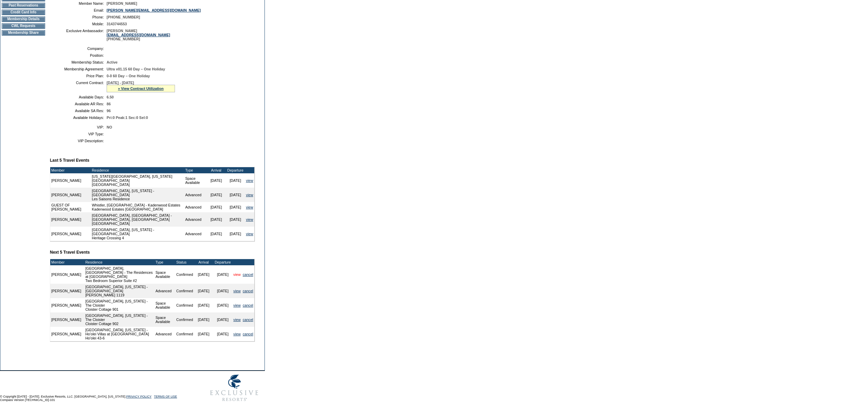 This screenshot has height=415, width=868. I want to click on span: Active, so click(112, 62).